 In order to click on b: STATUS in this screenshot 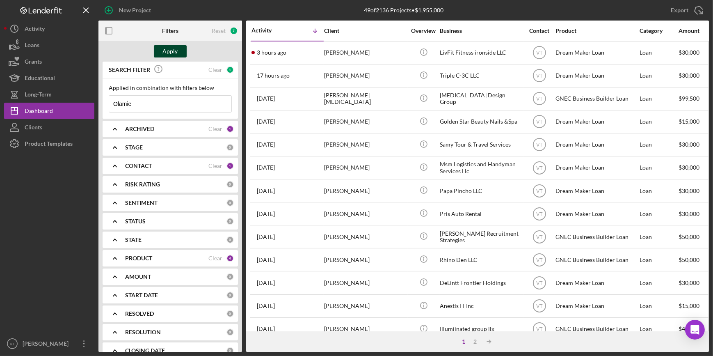, I will do `click(135, 221)`.